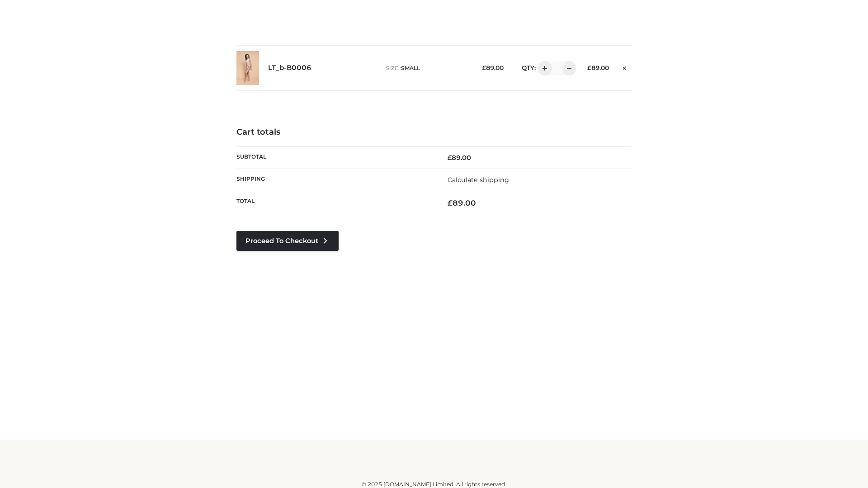  What do you see at coordinates (288, 241) in the screenshot?
I see `a: Proceed to Checkout` at bounding box center [288, 241].